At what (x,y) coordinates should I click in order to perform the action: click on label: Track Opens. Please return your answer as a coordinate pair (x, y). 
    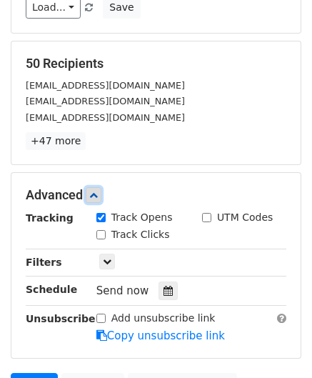
    Looking at the image, I should click on (142, 217).